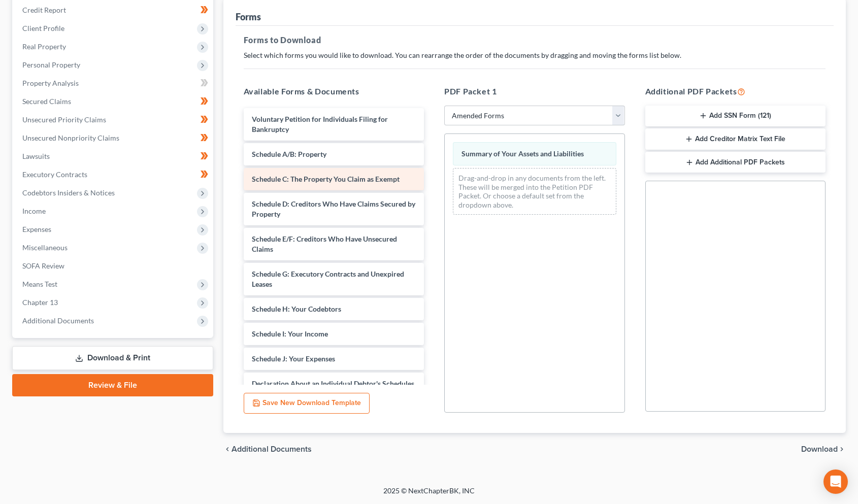 Image resolution: width=858 pixels, height=504 pixels. Describe the element at coordinates (820, 449) in the screenshot. I see `span: Download` at that location.